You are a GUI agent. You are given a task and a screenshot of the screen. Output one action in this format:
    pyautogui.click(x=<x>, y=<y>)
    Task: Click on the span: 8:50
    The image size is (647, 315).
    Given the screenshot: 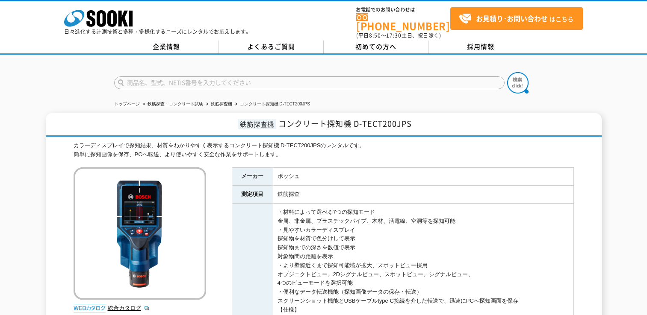 What is the action you would take?
    pyautogui.click(x=375, y=35)
    